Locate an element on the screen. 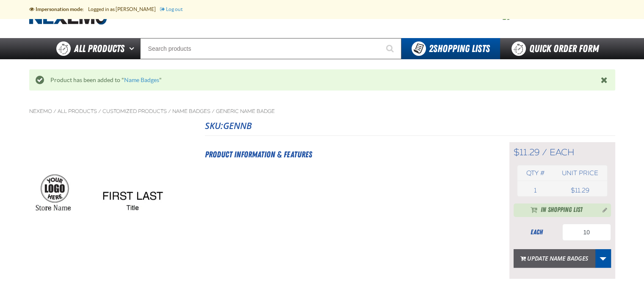 Image resolution: width=644 pixels, height=294 pixels. span: each is located at coordinates (562, 152).